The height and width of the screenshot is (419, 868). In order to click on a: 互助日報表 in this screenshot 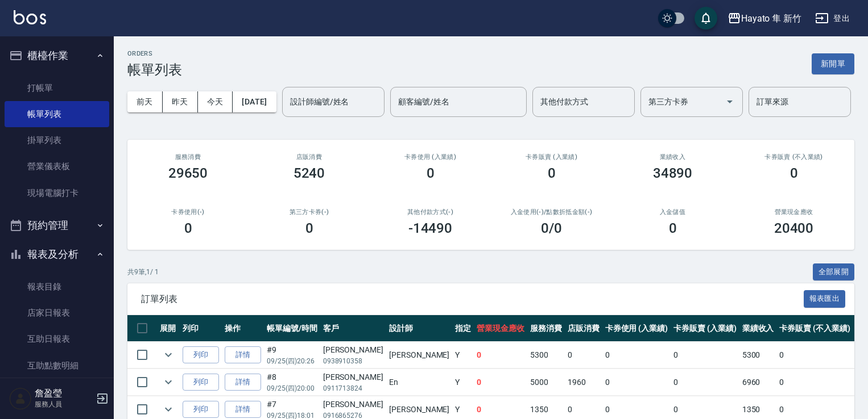, I will do `click(57, 339)`.